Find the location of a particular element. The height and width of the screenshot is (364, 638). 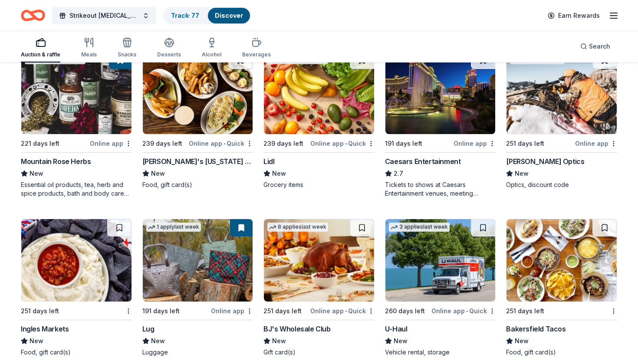

img: Image for Burris Optics is located at coordinates (561, 93).